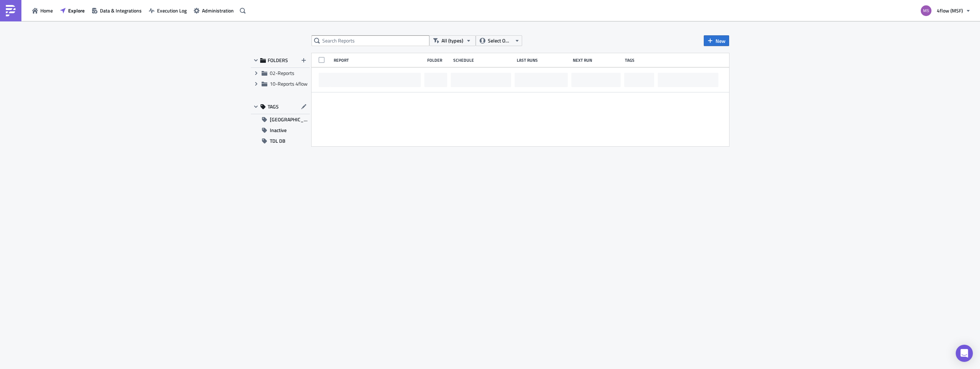 The image size is (980, 369). What do you see at coordinates (43, 10) in the screenshot?
I see `a: Home` at bounding box center [43, 10].